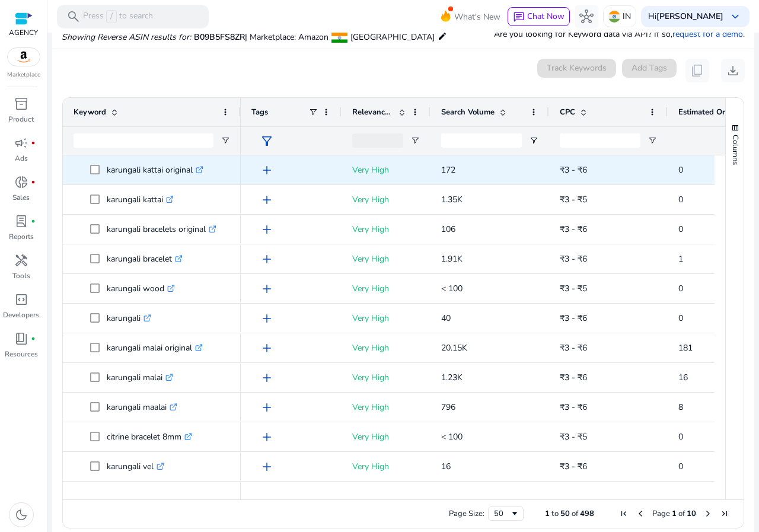 This screenshot has width=759, height=532. What do you see at coordinates (725, 514) in the screenshot?
I see `div: Last Page` at bounding box center [725, 514].